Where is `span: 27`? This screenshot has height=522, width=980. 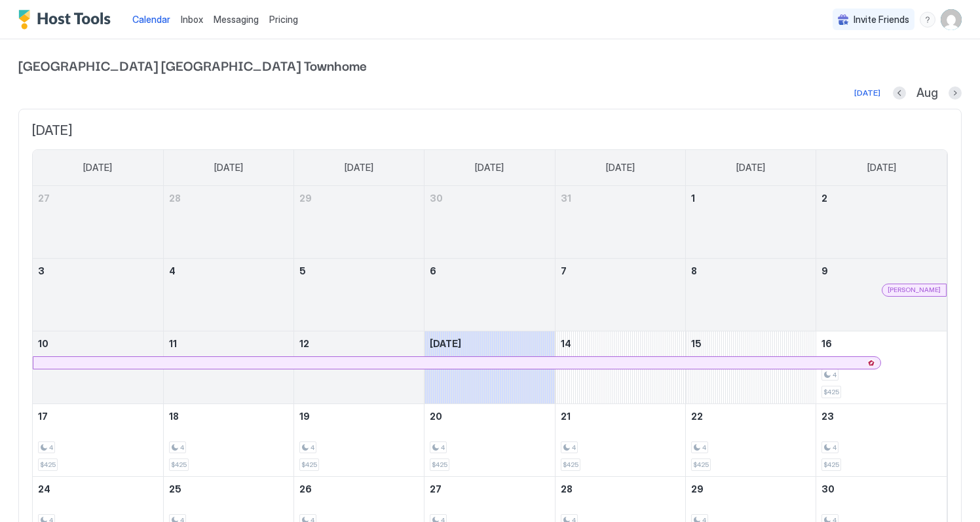 span: 27 is located at coordinates (436, 489).